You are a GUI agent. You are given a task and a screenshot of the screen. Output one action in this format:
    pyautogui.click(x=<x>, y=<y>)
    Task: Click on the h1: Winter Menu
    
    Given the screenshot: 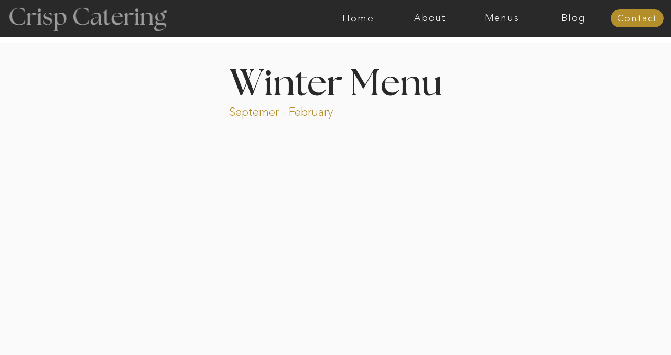 What is the action you would take?
    pyautogui.click(x=335, y=81)
    